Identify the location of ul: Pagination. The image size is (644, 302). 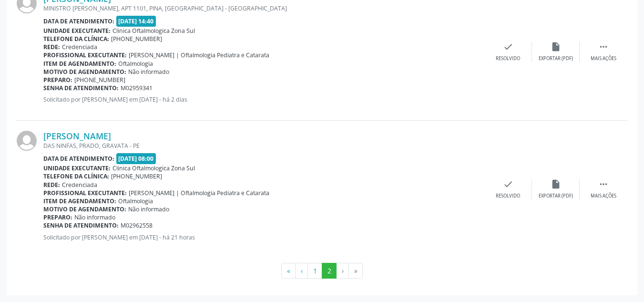
(322, 271).